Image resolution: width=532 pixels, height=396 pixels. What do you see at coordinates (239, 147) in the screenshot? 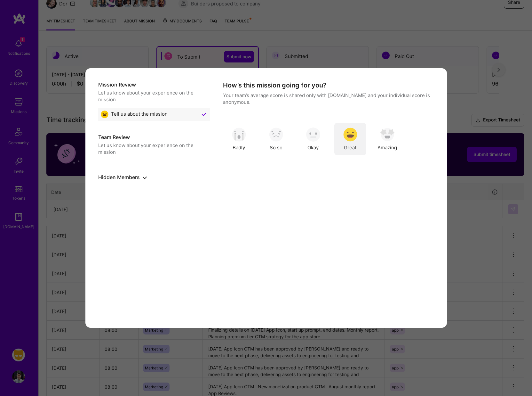
I see `span: Badly` at bounding box center [239, 147].